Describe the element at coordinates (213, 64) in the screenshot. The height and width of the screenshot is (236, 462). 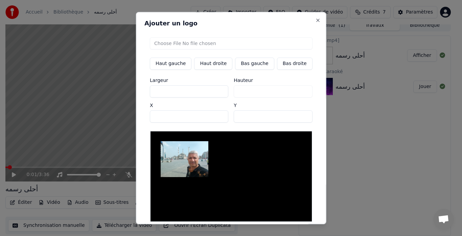
I see `button: Haut droite` at that location.